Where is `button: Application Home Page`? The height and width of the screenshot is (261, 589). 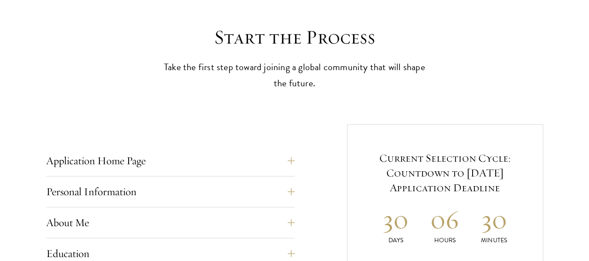
button: Application Home Page is located at coordinates (170, 161).